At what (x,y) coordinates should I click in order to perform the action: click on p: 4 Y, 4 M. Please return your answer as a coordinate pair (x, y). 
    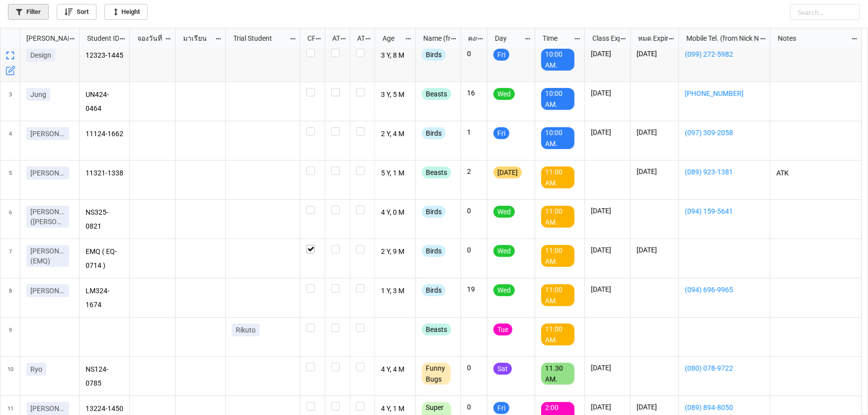
    Looking at the image, I should click on (396, 370).